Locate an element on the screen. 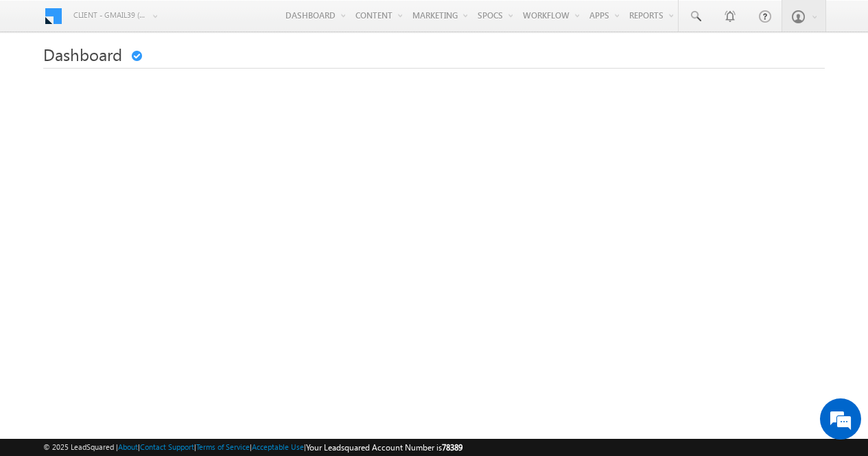  a: Contact Support is located at coordinates (167, 447).